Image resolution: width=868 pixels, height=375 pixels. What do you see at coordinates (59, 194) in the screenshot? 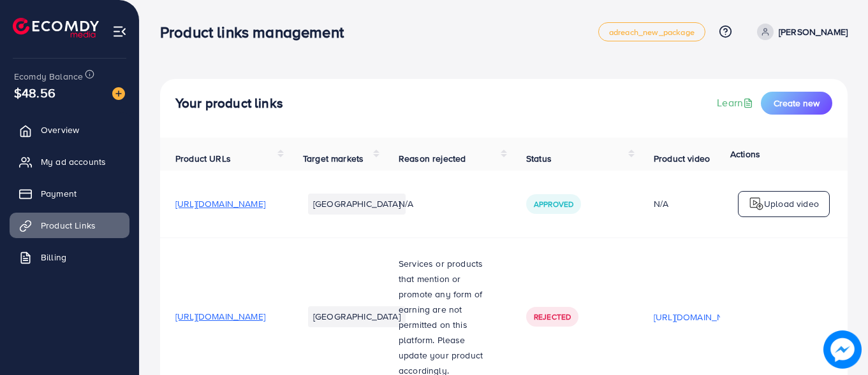
I see `span: Payment` at bounding box center [59, 194].